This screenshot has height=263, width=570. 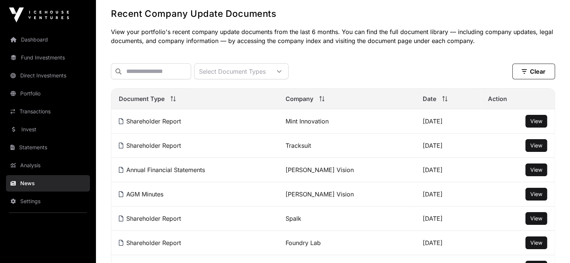 What do you see at coordinates (298, 146) in the screenshot?
I see `a: Tracksuit` at bounding box center [298, 146].